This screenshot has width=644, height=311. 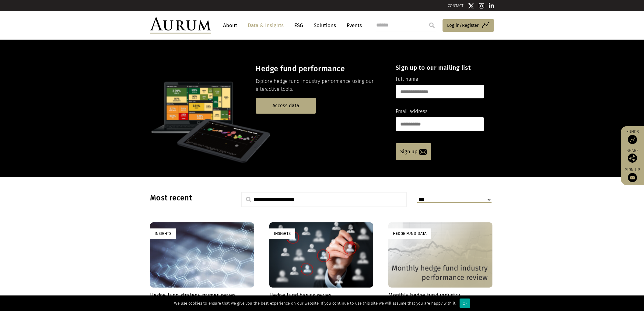 I want to click on a: Access data, so click(x=286, y=105).